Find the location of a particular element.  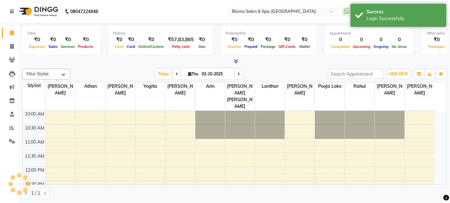

span: Arin is located at coordinates (210, 86).